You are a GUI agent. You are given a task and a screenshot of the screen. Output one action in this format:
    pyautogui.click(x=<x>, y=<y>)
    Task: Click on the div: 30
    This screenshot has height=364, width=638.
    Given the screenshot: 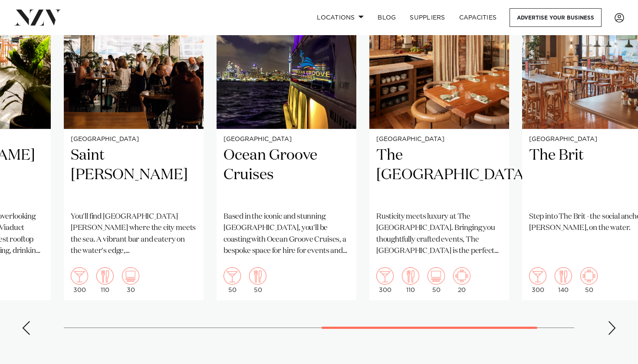 What is the action you would take?
    pyautogui.click(x=131, y=280)
    